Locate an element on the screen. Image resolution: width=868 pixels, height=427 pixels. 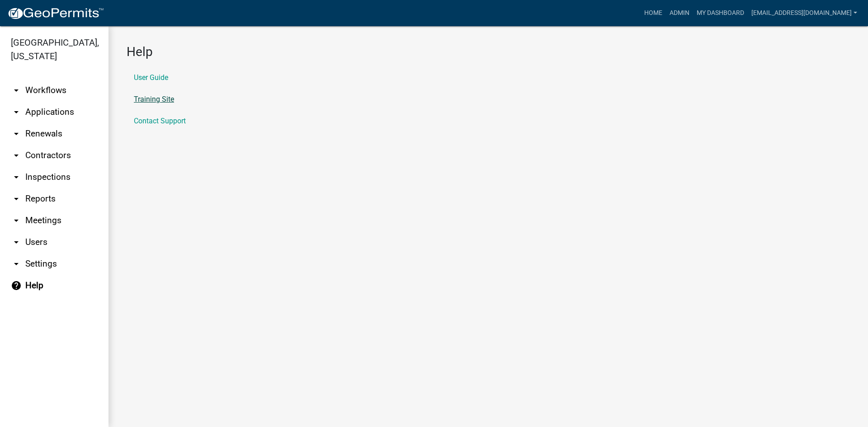
a: Admin is located at coordinates (679, 13).